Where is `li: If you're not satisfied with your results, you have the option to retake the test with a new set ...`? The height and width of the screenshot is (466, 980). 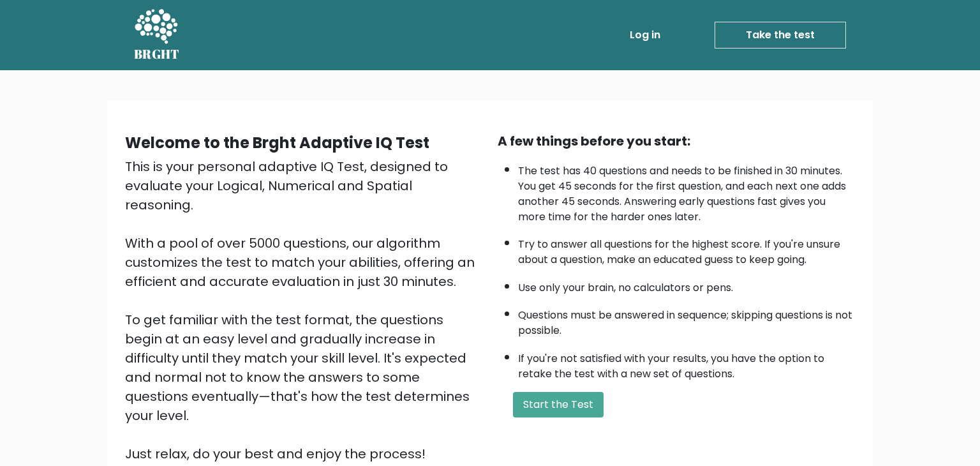
li: If you're not satisfied with your results, you have the option to retake the test with a new set ... is located at coordinates (686, 363).